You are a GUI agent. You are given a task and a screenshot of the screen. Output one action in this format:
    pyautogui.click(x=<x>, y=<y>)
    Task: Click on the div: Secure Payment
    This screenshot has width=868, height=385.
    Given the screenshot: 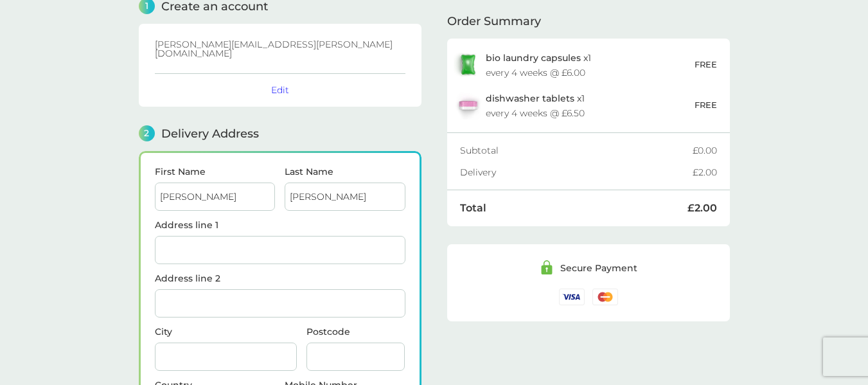 What is the action you would take?
    pyautogui.click(x=599, y=268)
    